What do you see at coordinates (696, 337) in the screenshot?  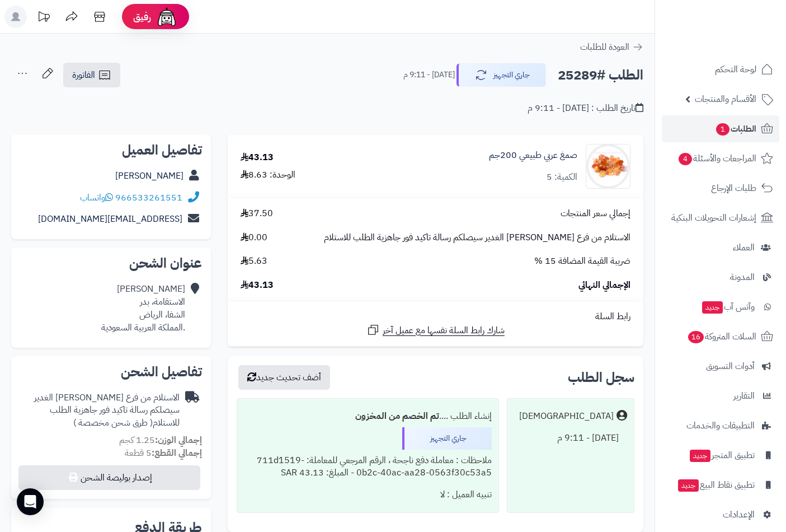 I see `span: 16` at bounding box center [696, 337].